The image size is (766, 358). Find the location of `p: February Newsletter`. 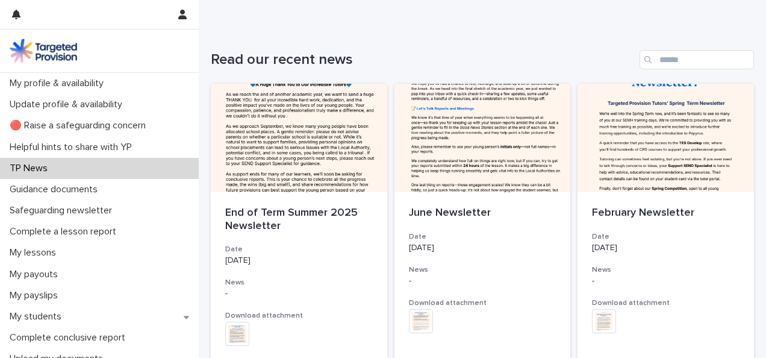

p: February Newsletter is located at coordinates (665, 213).